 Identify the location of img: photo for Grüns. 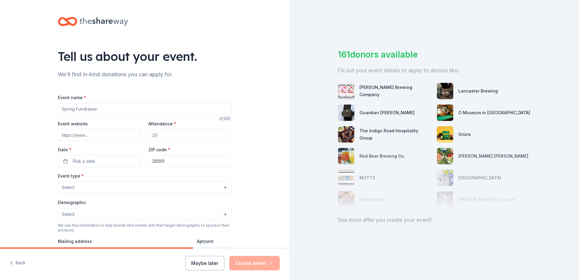
(445, 135).